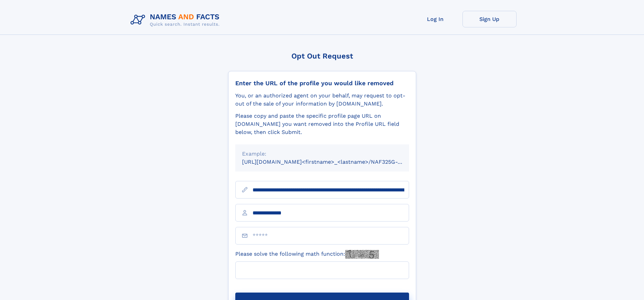  Describe the element at coordinates (322, 153) in the screenshot. I see `div: Example:` at that location.